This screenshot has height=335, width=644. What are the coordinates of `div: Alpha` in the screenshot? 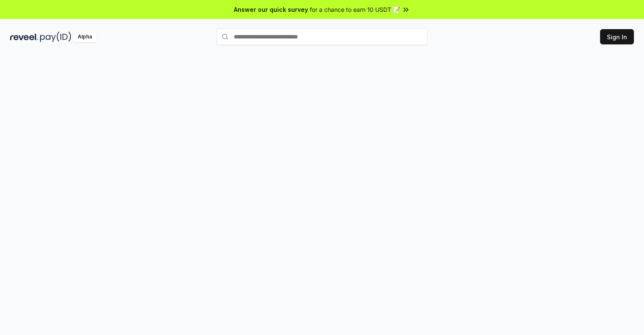 It's located at (85, 37).